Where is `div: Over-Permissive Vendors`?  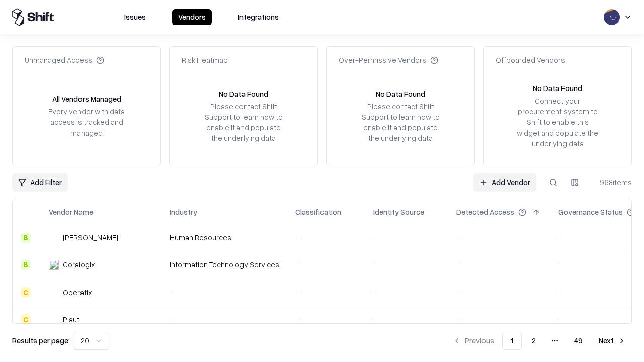
div: Over-Permissive Vendors is located at coordinates (388, 60).